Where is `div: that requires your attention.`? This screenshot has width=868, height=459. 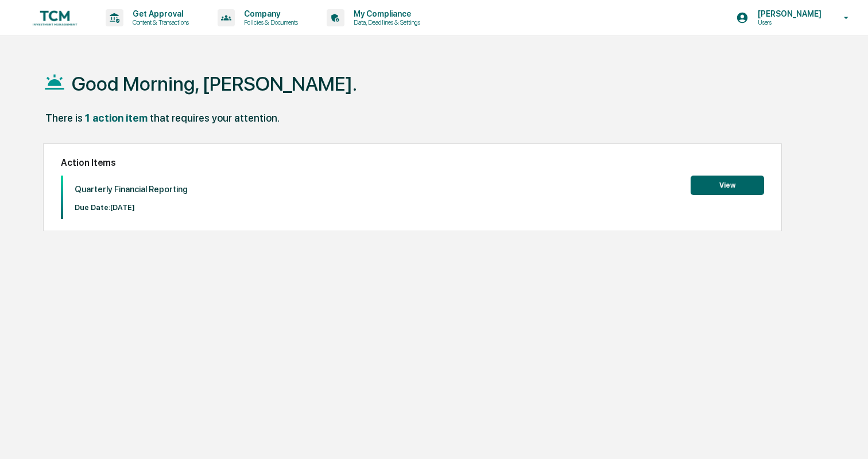 div: that requires your attention. is located at coordinates (215, 117).